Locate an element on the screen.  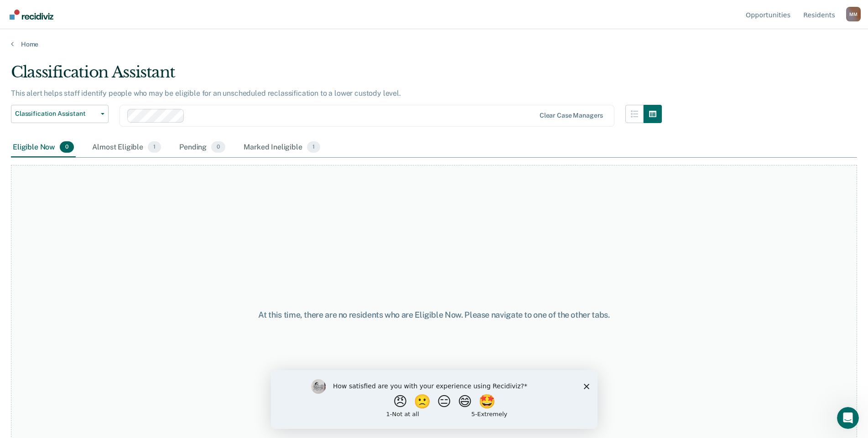
div: 1 - Not at all is located at coordinates (105, 44).